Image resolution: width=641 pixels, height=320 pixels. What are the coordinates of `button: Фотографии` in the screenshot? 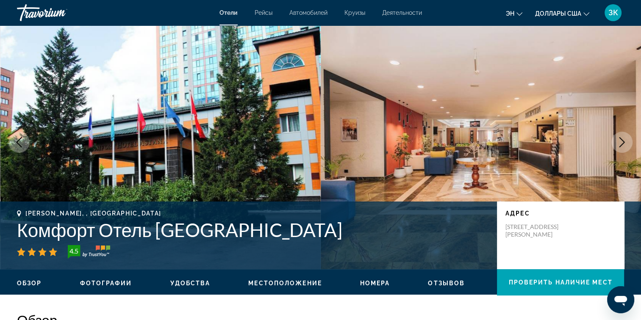 It's located at (106, 283).